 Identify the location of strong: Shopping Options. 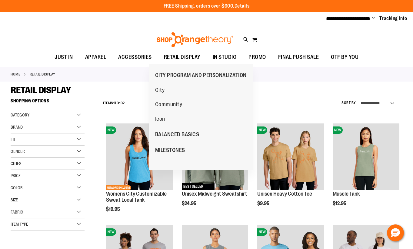
(48, 102).